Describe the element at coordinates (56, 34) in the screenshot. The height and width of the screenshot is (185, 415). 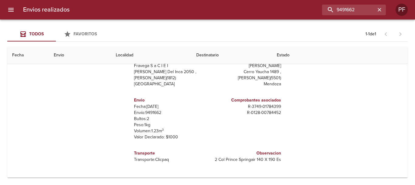
I see `div: Tabs Envios` at that location.